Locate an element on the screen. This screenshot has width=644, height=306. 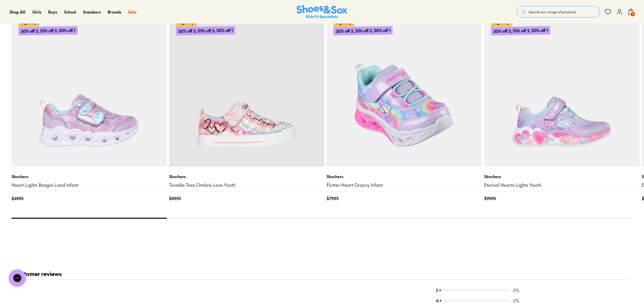
a: Flutter Heart Groovy Infant is located at coordinates (404, 185).